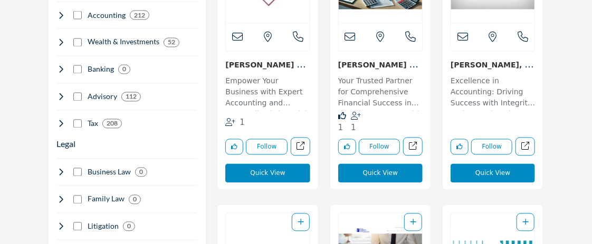  I want to click on h4: Family Law: Expert guidance and recommendations to improve business operations and achieve strate..., so click(106, 200).